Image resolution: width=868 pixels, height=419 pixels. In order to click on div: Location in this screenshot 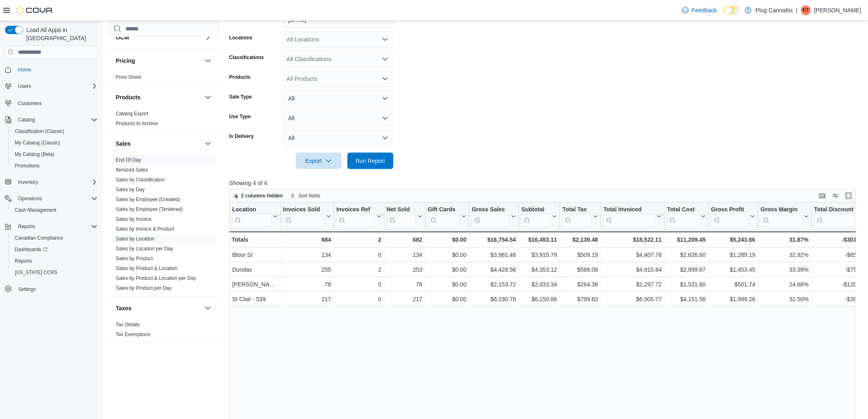, I will do `click(251, 210)`.